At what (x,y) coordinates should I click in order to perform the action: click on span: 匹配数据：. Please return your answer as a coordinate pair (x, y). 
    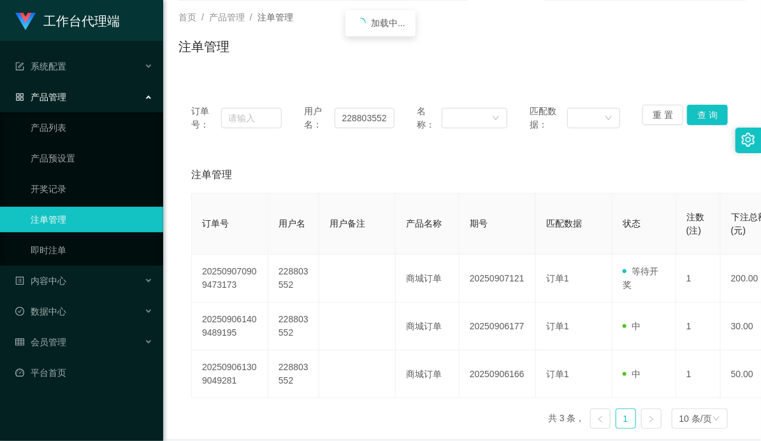
    Looking at the image, I should click on (548, 118).